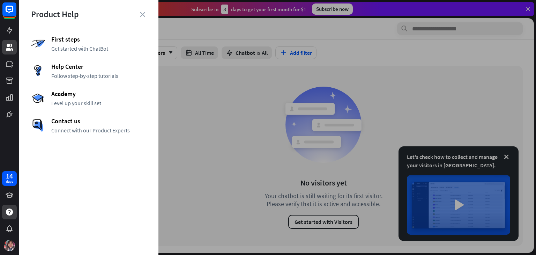  Describe the element at coordinates (99, 94) in the screenshot. I see `span: Academy` at that location.